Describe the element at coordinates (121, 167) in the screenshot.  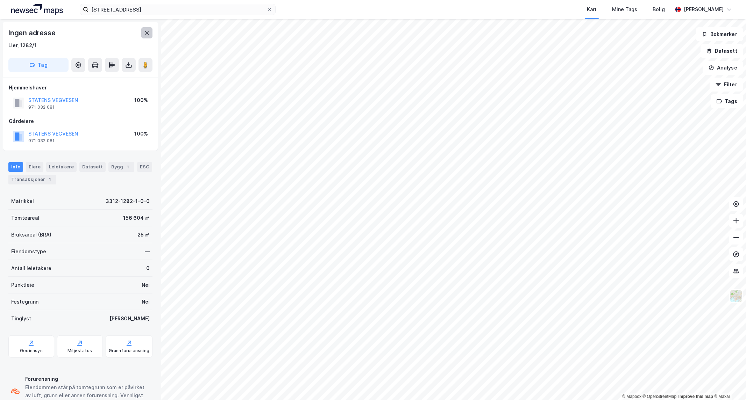
I see `div: Bygg` at that location.